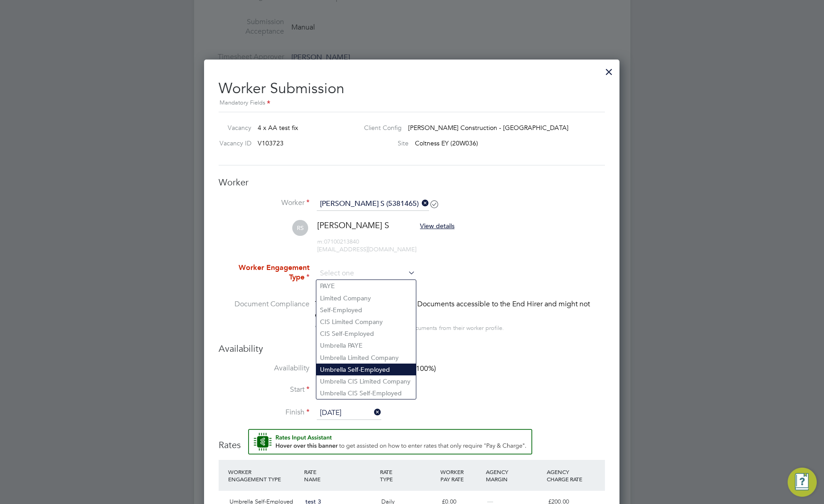  I want to click on div: RATE NAME, so click(340, 475).